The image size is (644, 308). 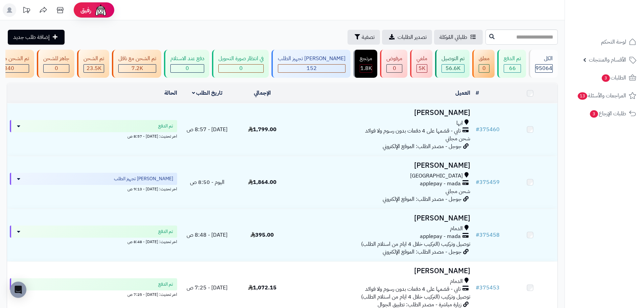 What do you see at coordinates (617, 22) in the screenshot?
I see `img: logo-2.png` at bounding box center [617, 22].